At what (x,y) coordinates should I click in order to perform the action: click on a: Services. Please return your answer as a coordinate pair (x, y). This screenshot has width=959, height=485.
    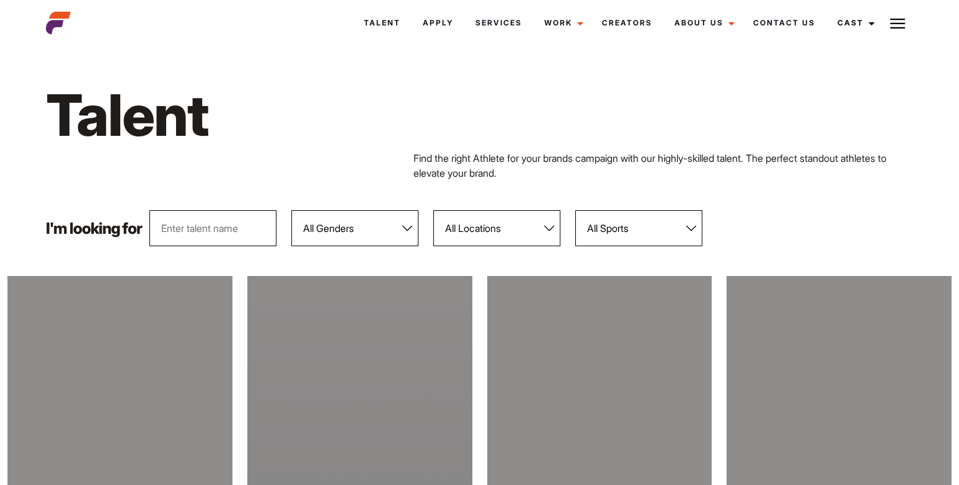
    Looking at the image, I should click on (498, 23).